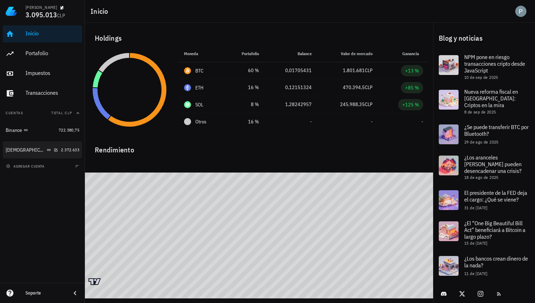  What do you see at coordinates (201, 122) in the screenshot?
I see `span: Otros` at bounding box center [201, 122].